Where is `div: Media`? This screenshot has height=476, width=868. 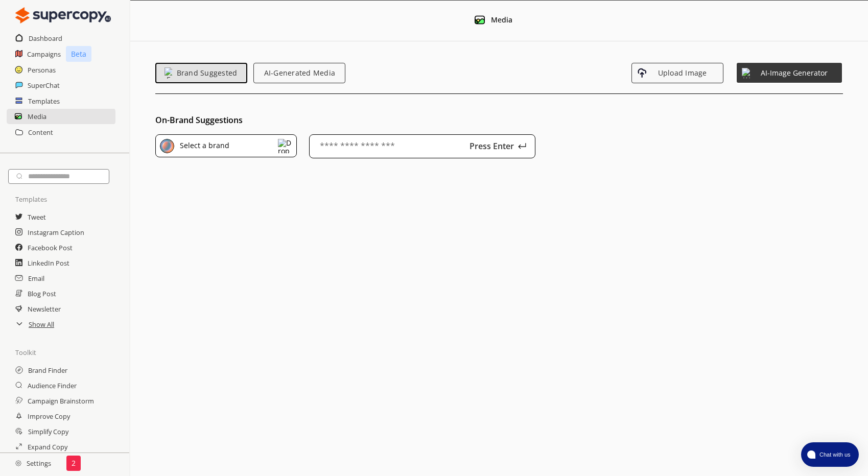
div: Media is located at coordinates (502, 20).